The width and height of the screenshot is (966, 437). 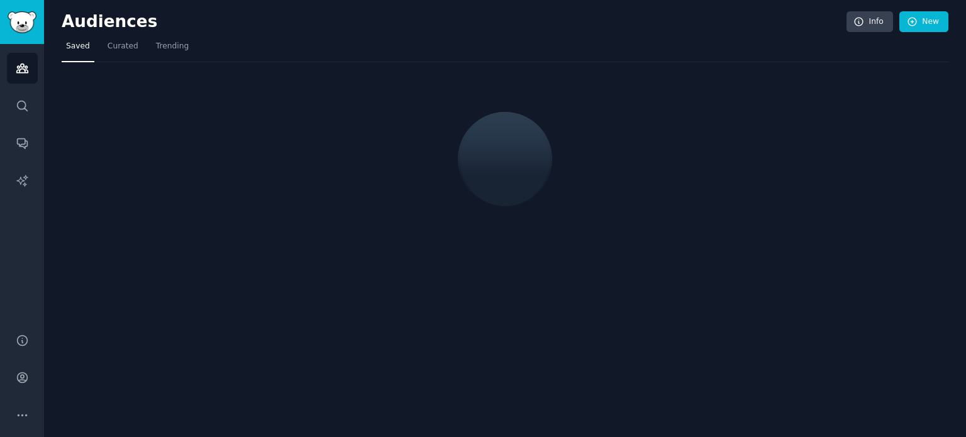 I want to click on a: Trending, so click(x=172, y=49).